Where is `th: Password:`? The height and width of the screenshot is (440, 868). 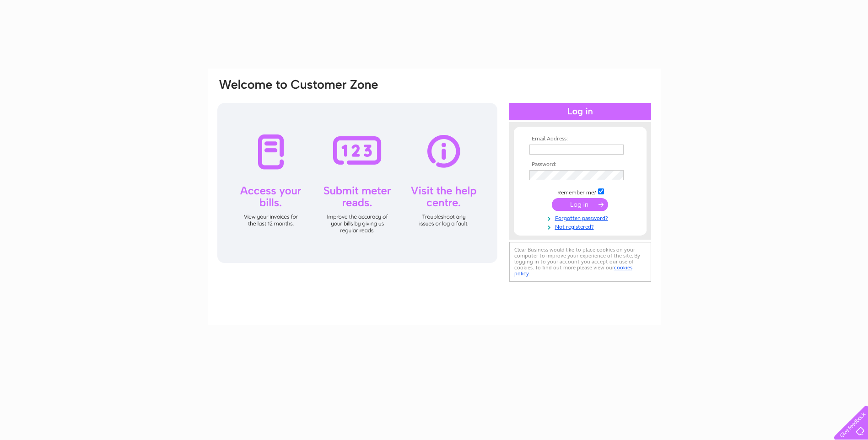 th: Password: is located at coordinates (580, 164).